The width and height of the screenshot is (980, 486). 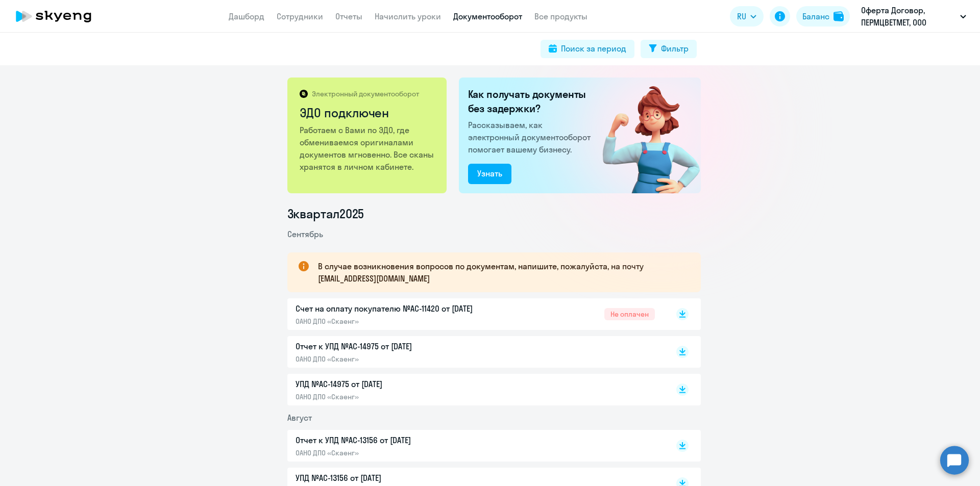 What do you see at coordinates (914, 17) in the screenshot?
I see `button: Оферта Договор, ПЕРМЦВЕТМЕТ, ООО` at bounding box center [914, 17].